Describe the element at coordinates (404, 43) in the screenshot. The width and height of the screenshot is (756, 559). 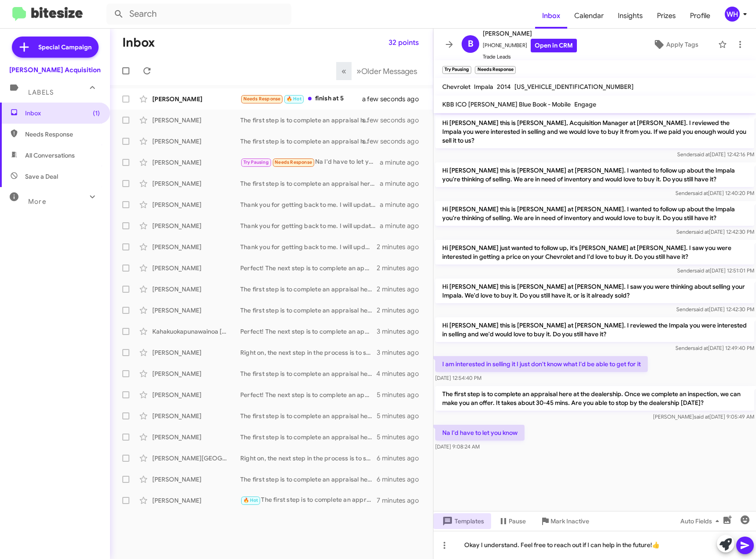
I see `span: 32 points` at that location.